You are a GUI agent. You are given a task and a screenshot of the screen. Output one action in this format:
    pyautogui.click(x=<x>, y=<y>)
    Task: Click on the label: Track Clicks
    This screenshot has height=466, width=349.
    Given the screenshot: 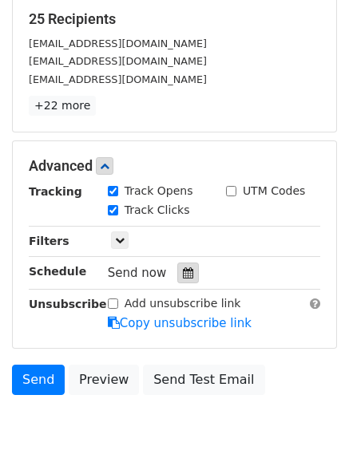 What is the action you would take?
    pyautogui.click(x=157, y=210)
    